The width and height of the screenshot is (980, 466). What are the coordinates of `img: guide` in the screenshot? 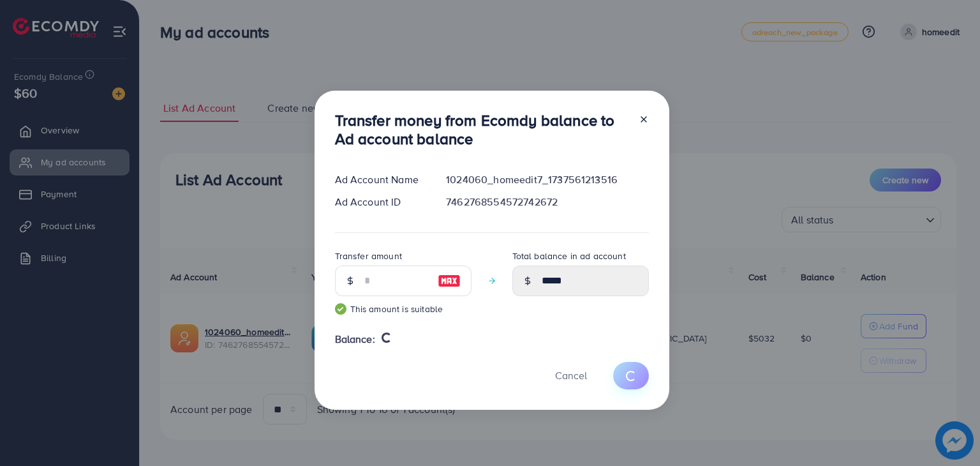 It's located at (341, 308).